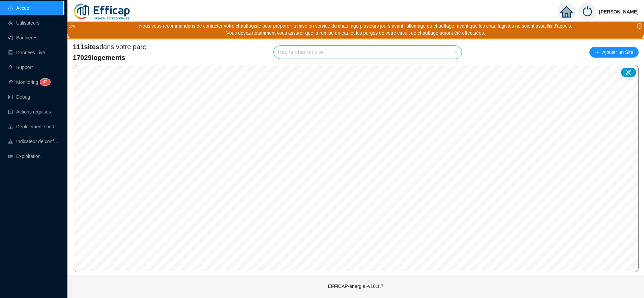  What do you see at coordinates (23, 38) in the screenshot?
I see `a: notificationBannières` at bounding box center [23, 38].